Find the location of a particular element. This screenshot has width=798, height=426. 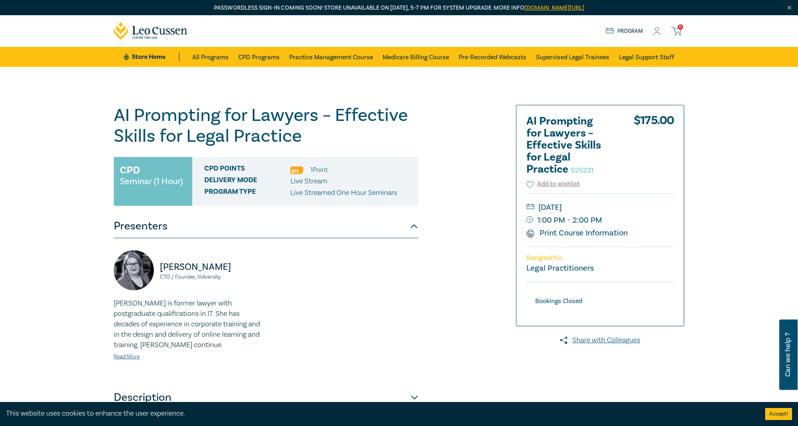

a: Program is located at coordinates (624, 31).